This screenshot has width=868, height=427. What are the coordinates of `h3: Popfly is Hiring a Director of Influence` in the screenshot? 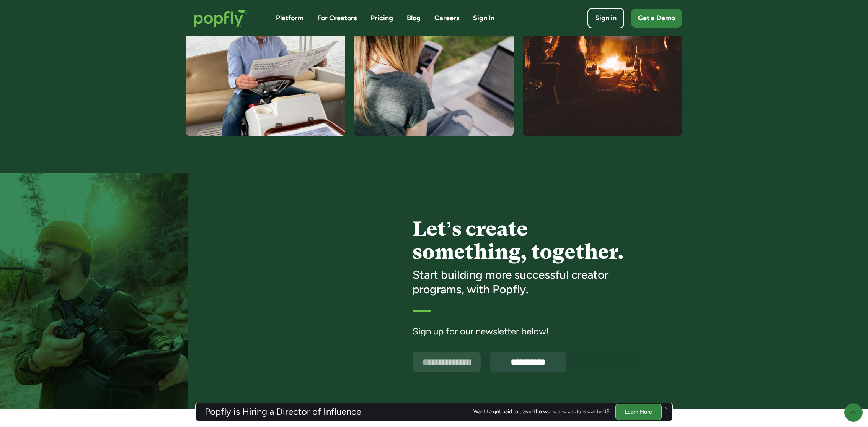 It's located at (283, 412).